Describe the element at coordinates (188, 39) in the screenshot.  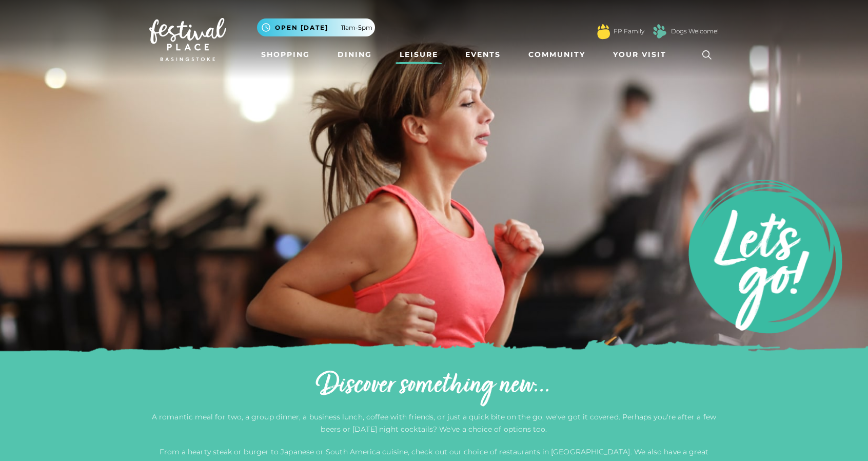
I see `img: Festival Place Logo` at that location.